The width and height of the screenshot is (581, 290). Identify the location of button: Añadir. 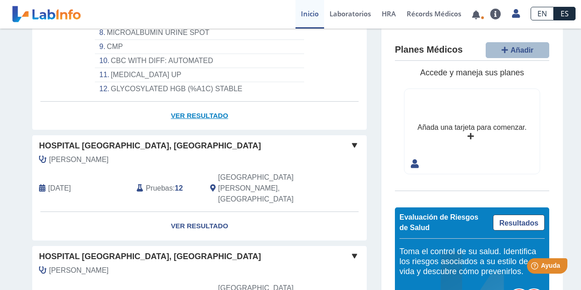
(518, 50).